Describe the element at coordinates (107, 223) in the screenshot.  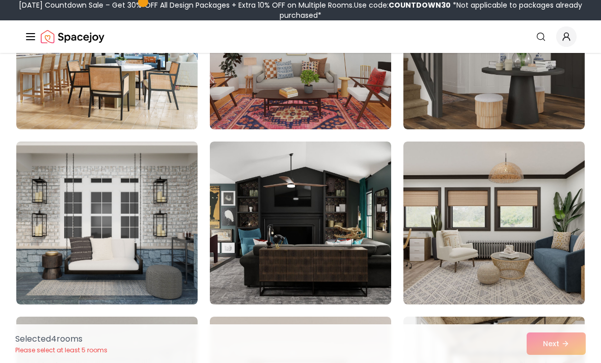
I see `img: Room room-70` at that location.